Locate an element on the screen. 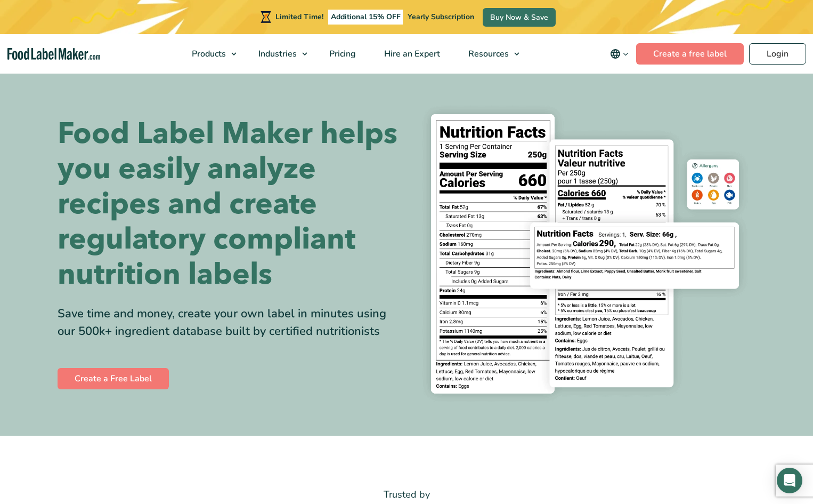 This screenshot has height=504, width=813. a: Buy Now & Save is located at coordinates (519, 17).